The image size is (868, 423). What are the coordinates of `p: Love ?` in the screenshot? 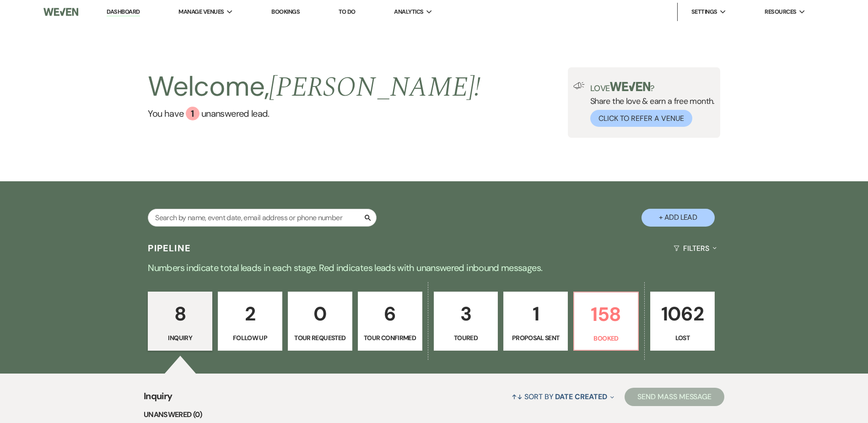 It's located at (653, 87).